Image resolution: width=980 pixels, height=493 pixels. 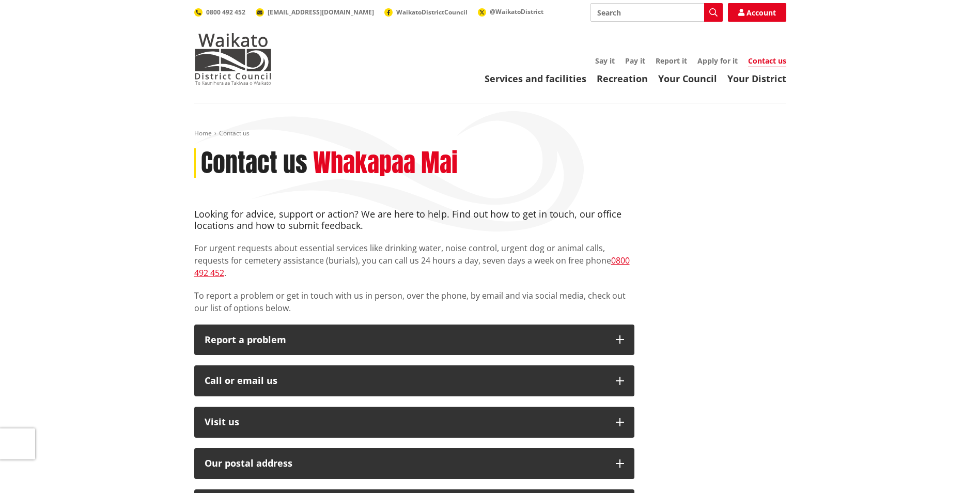 I want to click on a: @WaikatoDistrict, so click(x=511, y=12).